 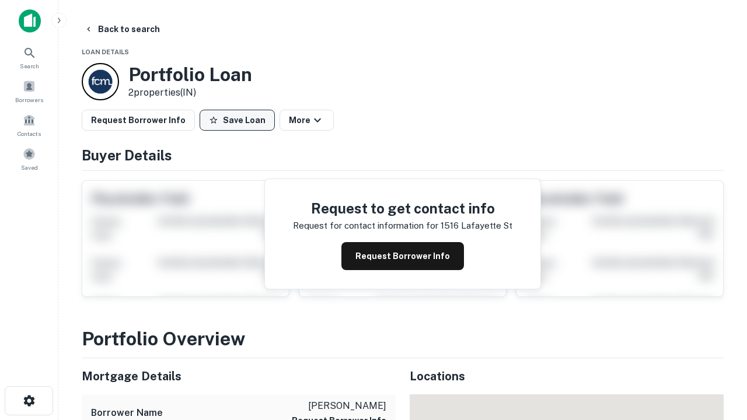 What do you see at coordinates (402, 339) in the screenshot?
I see `h3: Portfolio Overview` at bounding box center [402, 339].